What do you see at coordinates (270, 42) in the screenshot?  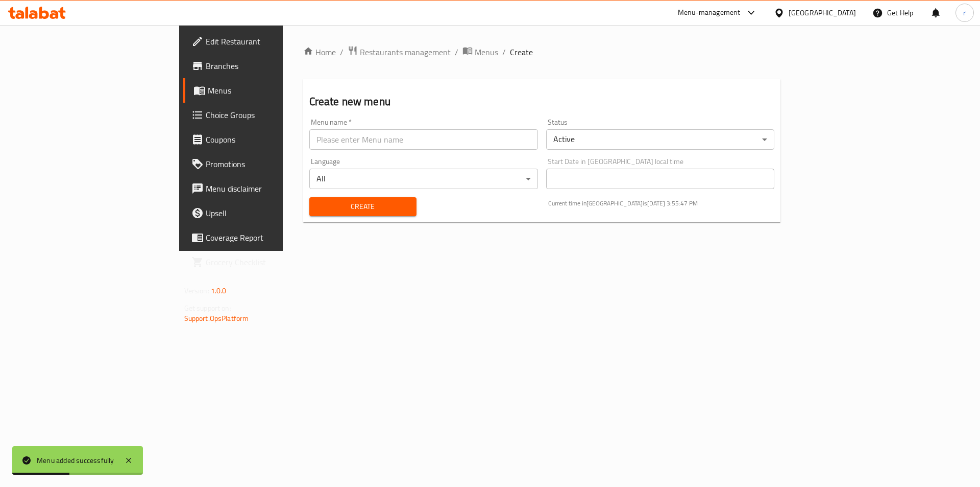 I see `span: Edit Restaurant` at bounding box center [270, 42].